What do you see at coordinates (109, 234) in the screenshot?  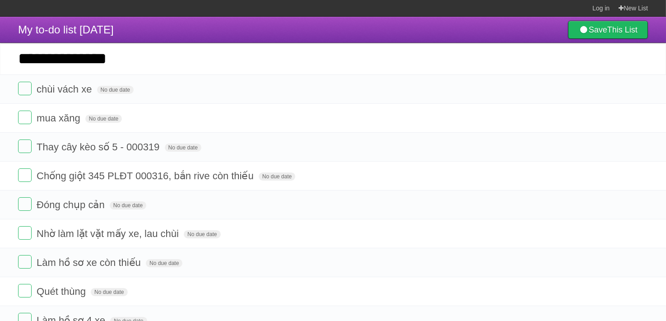 I see `span: Nhờ làm lặt vặt mấy xe, lau chùi` at bounding box center [109, 234].